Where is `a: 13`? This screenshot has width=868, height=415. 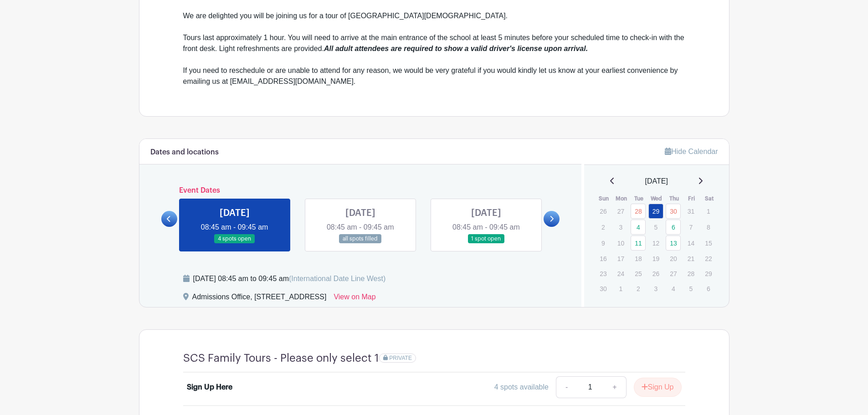
a: 13 is located at coordinates (673, 243).